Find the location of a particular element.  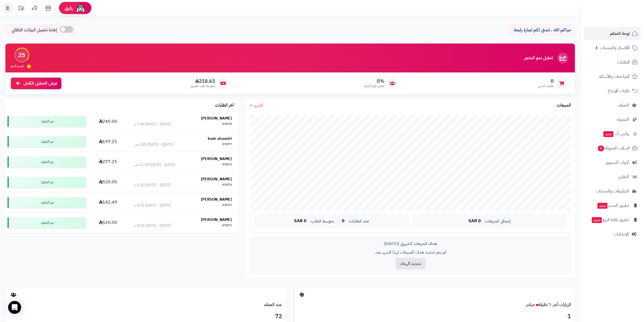

a: السلات المتروكة0 is located at coordinates (612, 148).